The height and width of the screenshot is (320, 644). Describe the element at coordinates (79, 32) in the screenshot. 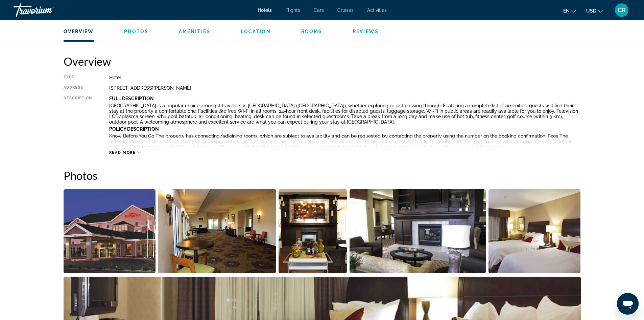

I see `span: Overview` at that location.